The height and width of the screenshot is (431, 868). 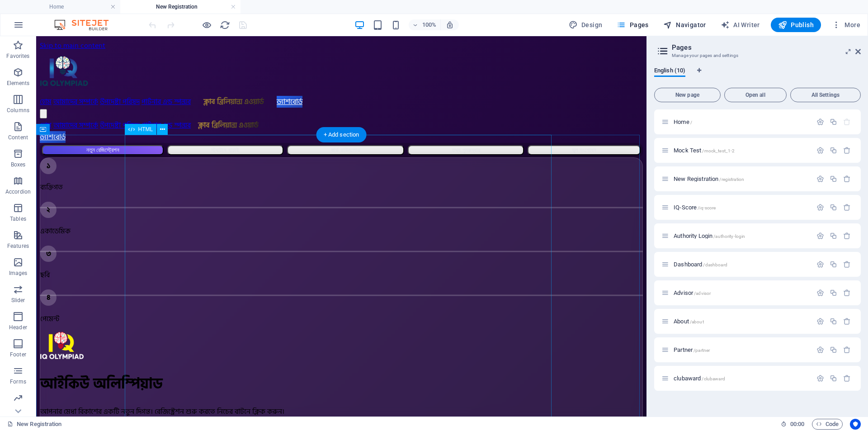 I want to click on div: Partner/partner, so click(x=742, y=349).